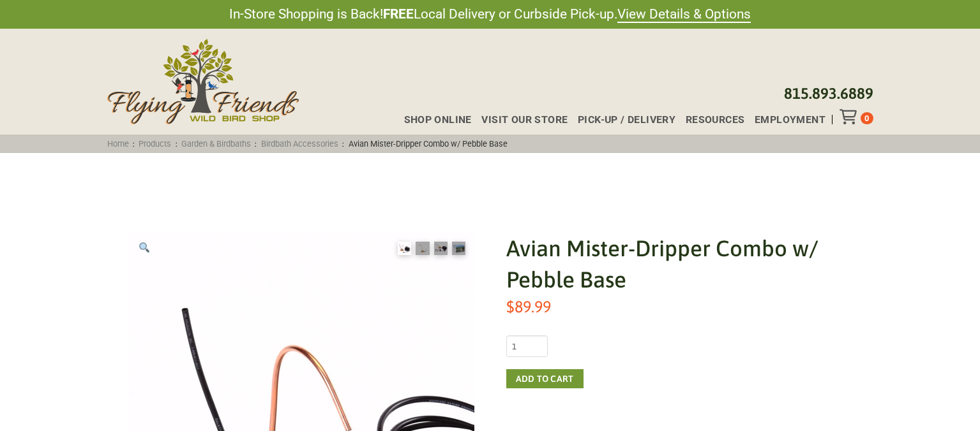 The height and width of the screenshot is (431, 980). What do you see at coordinates (527, 346) in the screenshot?
I see `input: Product quantity` at bounding box center [527, 346].